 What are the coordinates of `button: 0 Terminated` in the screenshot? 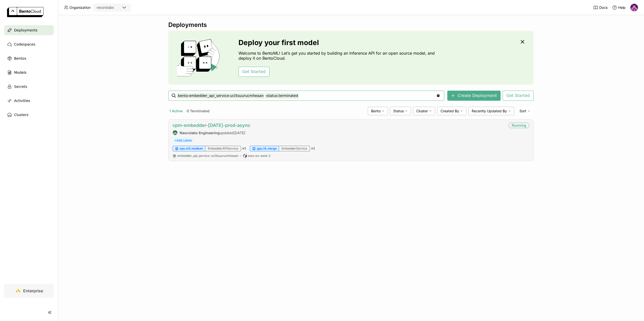 It's located at (198, 111).